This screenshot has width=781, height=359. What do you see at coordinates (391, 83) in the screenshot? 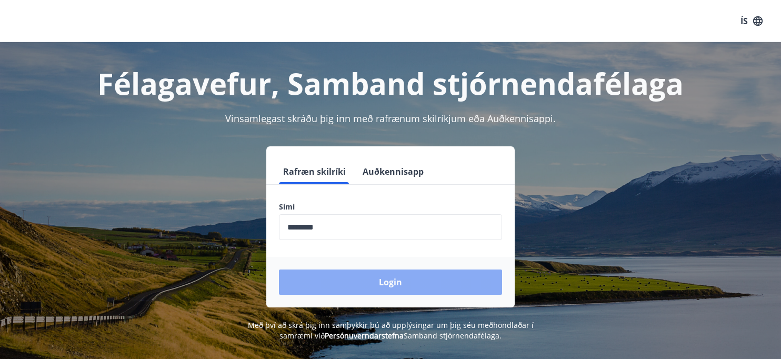
I see `h1: Félagavefur, Samband stjórnendafélaga` at bounding box center [391, 83].